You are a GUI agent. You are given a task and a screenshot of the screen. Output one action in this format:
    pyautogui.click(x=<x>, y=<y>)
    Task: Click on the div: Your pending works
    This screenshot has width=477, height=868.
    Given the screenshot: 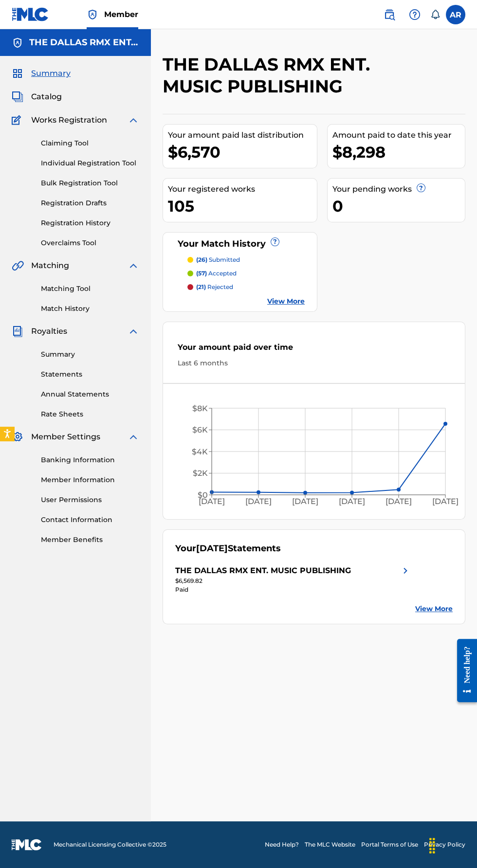 What is the action you would take?
    pyautogui.click(x=399, y=189)
    